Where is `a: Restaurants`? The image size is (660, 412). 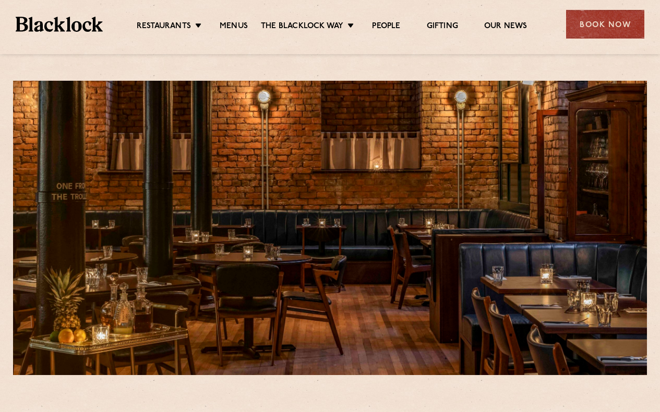
a: Restaurants is located at coordinates (164, 27).